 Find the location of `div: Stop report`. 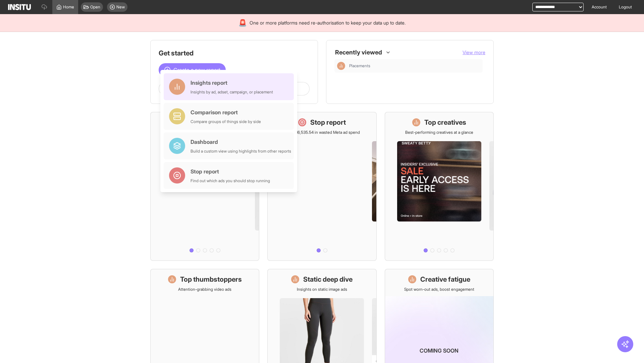

div: Stop report is located at coordinates (230, 171).